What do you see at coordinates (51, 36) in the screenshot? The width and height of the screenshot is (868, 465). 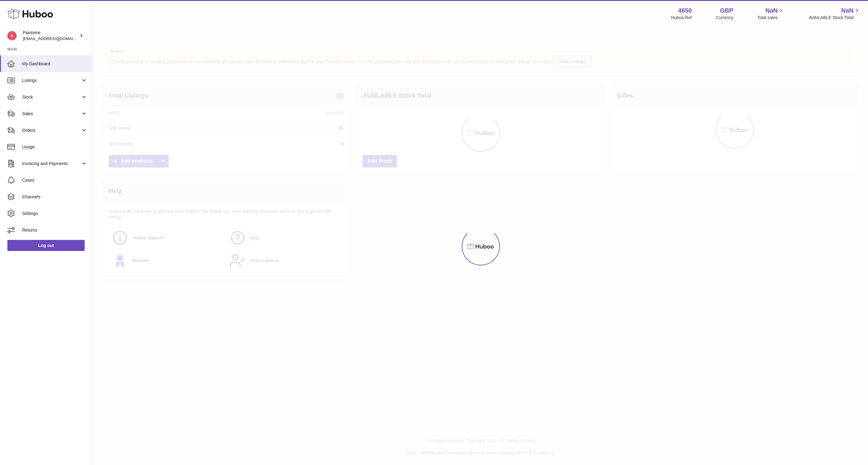 I see `div: Paintvine` at bounding box center [51, 36].